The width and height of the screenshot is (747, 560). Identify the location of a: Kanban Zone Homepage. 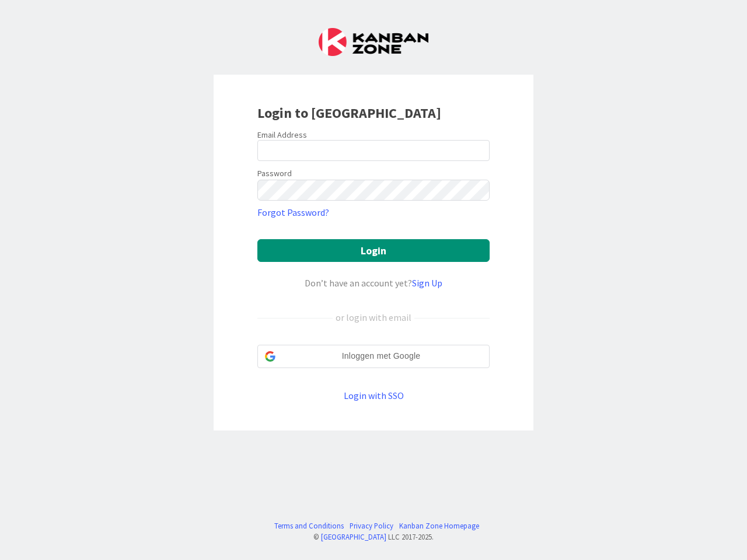
(439, 526).